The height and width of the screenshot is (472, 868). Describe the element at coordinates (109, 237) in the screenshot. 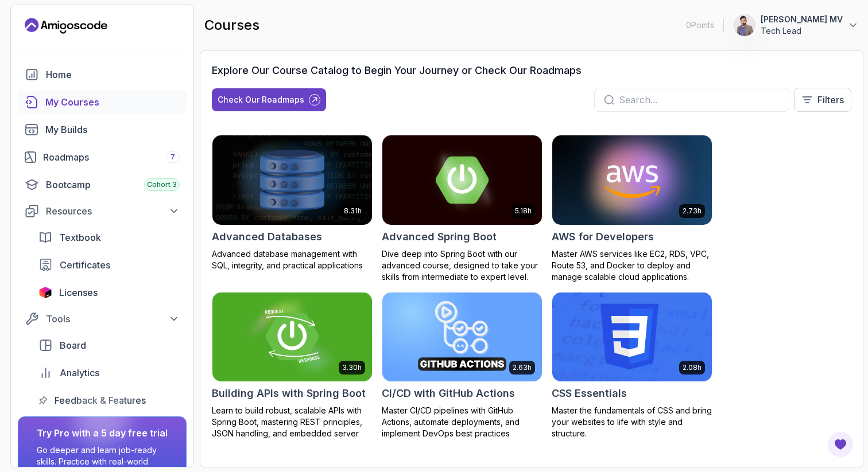

I see `a: textbook` at that location.